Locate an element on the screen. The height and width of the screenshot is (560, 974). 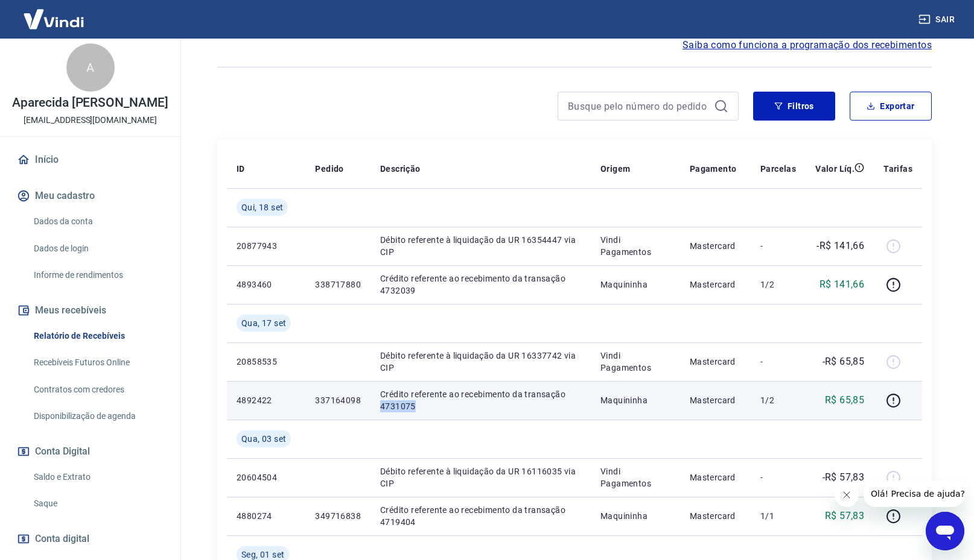
p: Crédito referente ao recebimento da transação 4731075 is located at coordinates (481, 401).